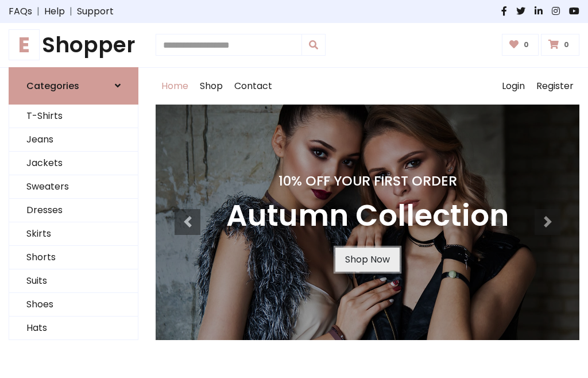 The height and width of the screenshot is (378, 588). I want to click on a: FAQs, so click(20, 12).